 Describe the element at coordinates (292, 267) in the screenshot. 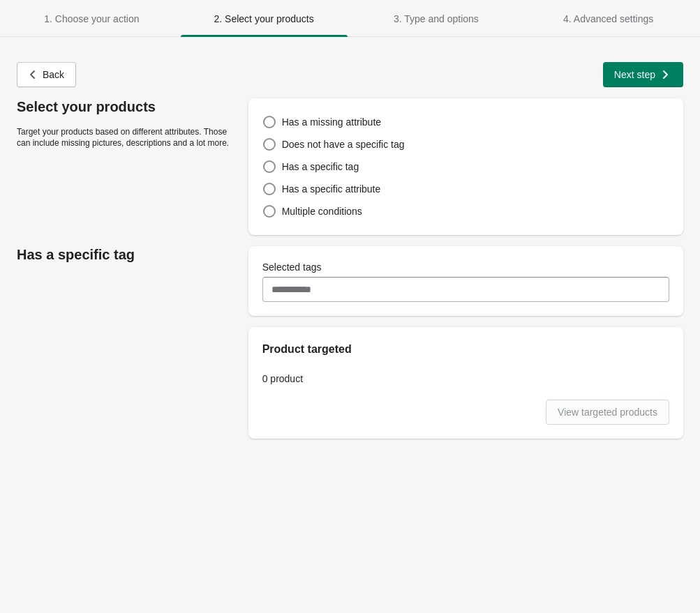

I see `span: Selected tags` at that location.